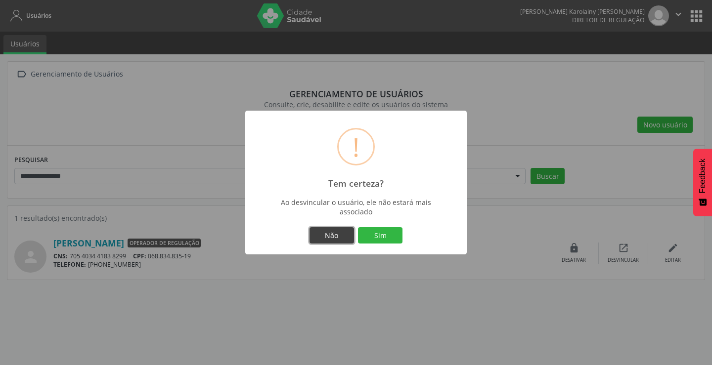  Describe the element at coordinates (356, 207) in the screenshot. I see `div: Ao desvincular o usuário, ele não estará mais associado` at that location.